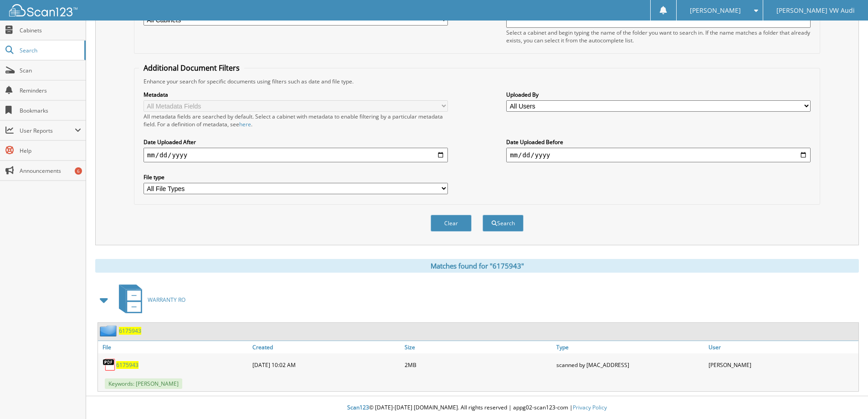 Image resolution: width=868 pixels, height=419 pixels. I want to click on input: start, so click(295, 155).